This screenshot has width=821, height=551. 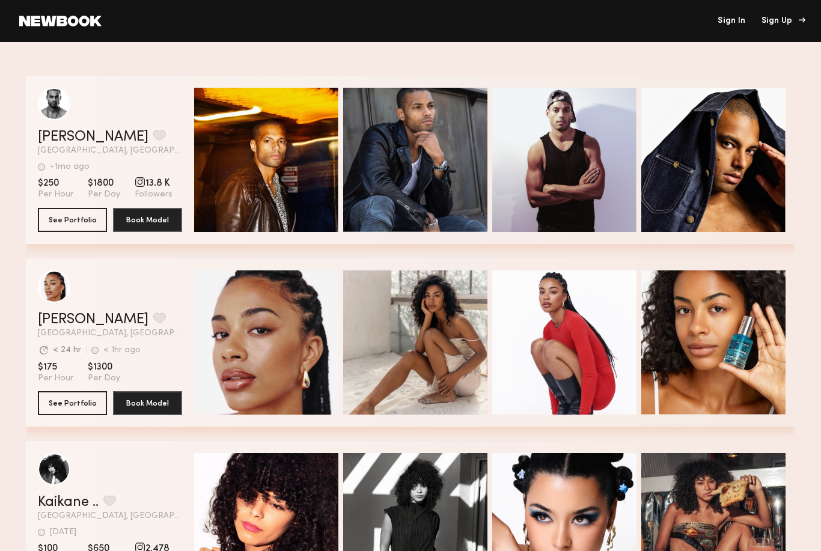 I want to click on div: < 1hr ago, so click(x=122, y=350).